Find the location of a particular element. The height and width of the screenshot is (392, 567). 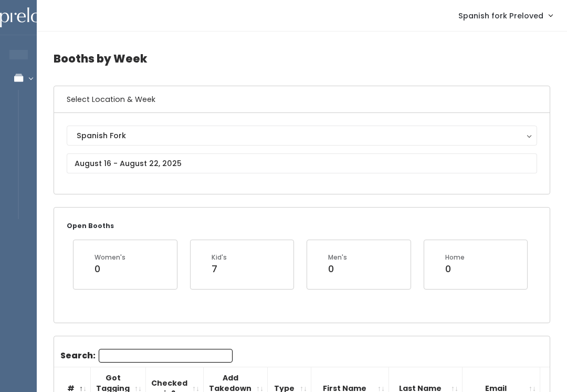

input: Search: is located at coordinates (166, 355).